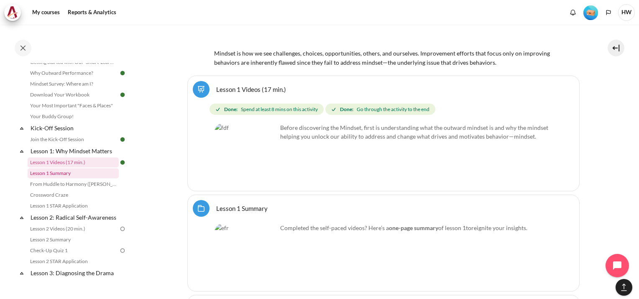 Image resolution: width=639 pixels, height=299 pixels. I want to click on a: Level #1, so click(590, 12).